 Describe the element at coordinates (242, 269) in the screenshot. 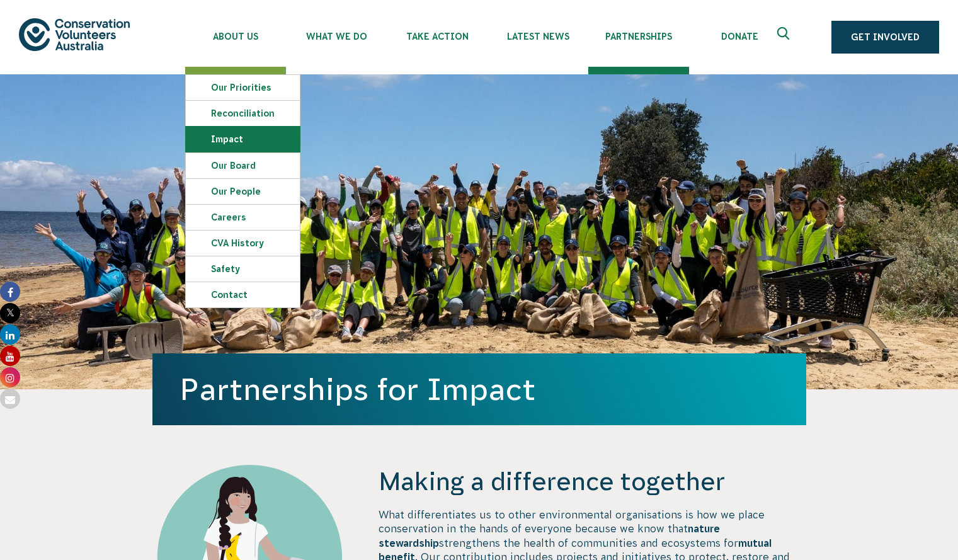

I see `a: Safety` at that location.